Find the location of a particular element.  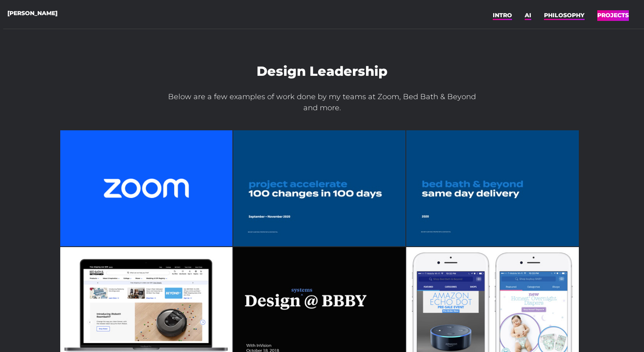

img: zoom_thumbnail.jpg is located at coordinates (146, 188).